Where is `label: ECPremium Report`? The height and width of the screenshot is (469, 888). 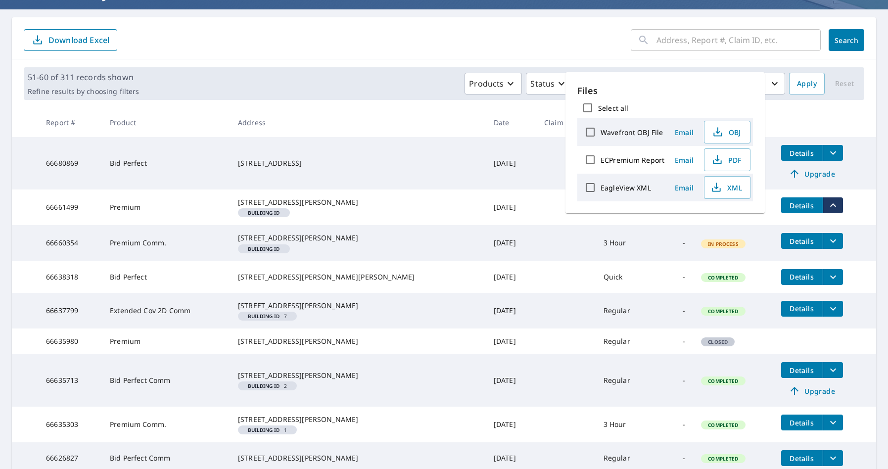 label: ECPremium Report is located at coordinates (632, 160).